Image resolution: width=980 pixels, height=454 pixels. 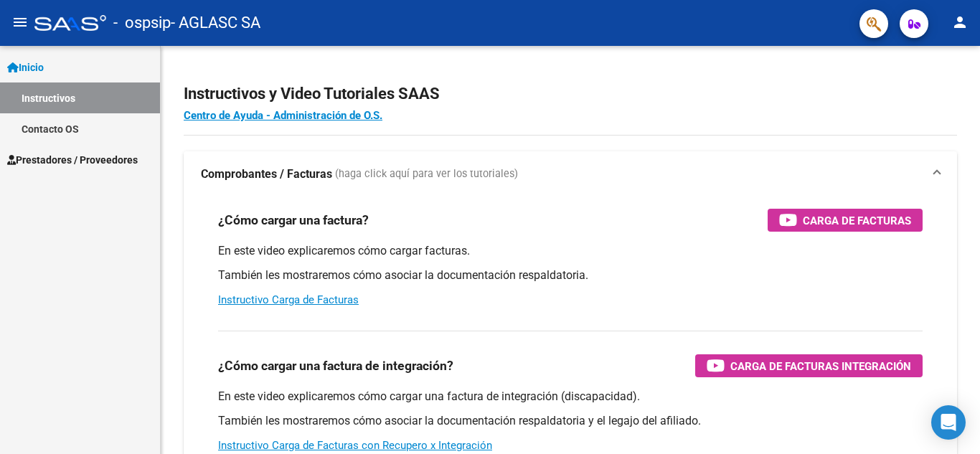 What do you see at coordinates (25, 68) in the screenshot?
I see `span: Inicio` at bounding box center [25, 68].